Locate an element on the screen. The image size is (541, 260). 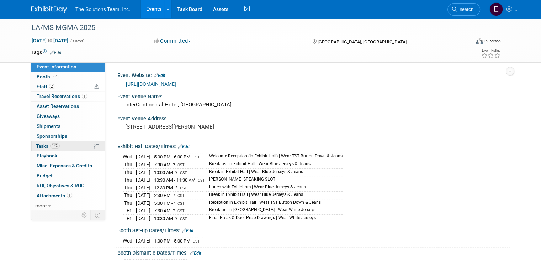
span: 10:30 AM - 11:30 AM is located at coordinates (175, 180).